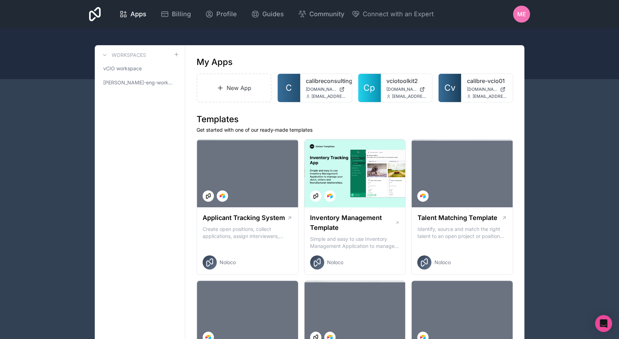  I want to click on a: Community, so click(321, 14).